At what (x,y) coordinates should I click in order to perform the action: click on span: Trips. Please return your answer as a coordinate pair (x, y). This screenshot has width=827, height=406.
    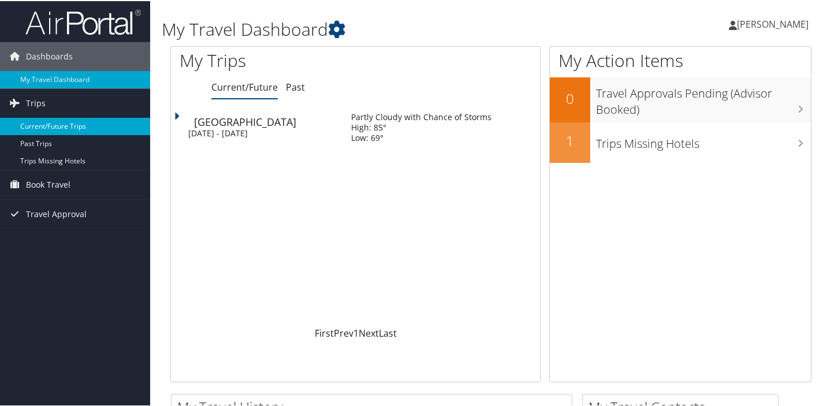
    Looking at the image, I should click on (36, 102).